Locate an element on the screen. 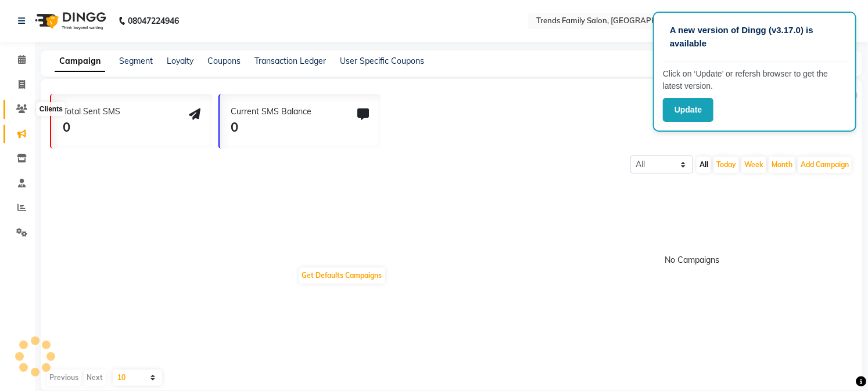 This screenshot has height=391, width=868. div: Current SMS Balance is located at coordinates (272, 111).